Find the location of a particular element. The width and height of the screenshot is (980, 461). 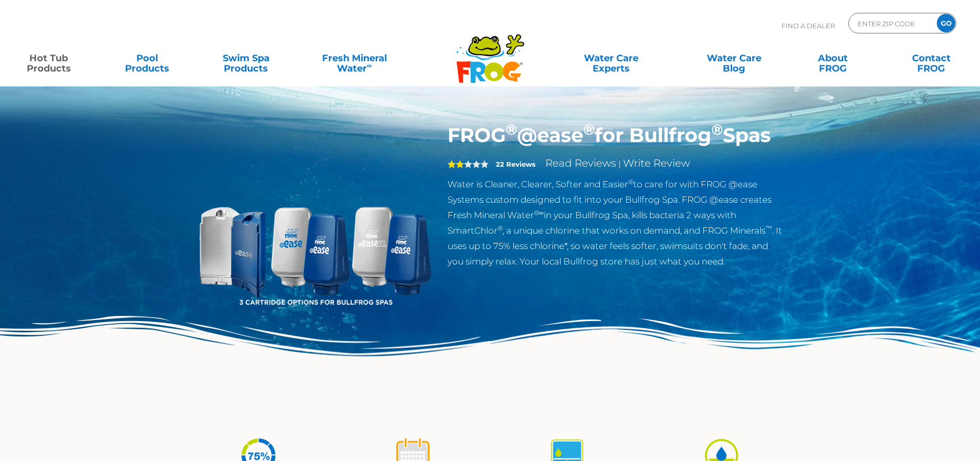

h1: FROG @ease for Bullfrog Spas is located at coordinates (616, 135).